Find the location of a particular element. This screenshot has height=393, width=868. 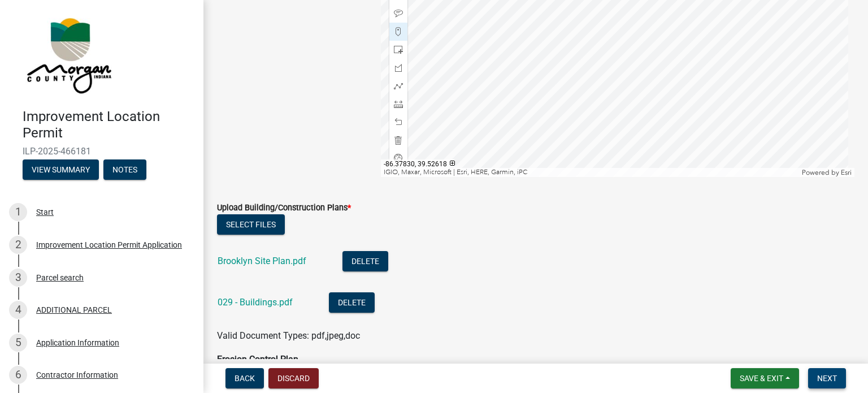

div: Start is located at coordinates (45, 212).